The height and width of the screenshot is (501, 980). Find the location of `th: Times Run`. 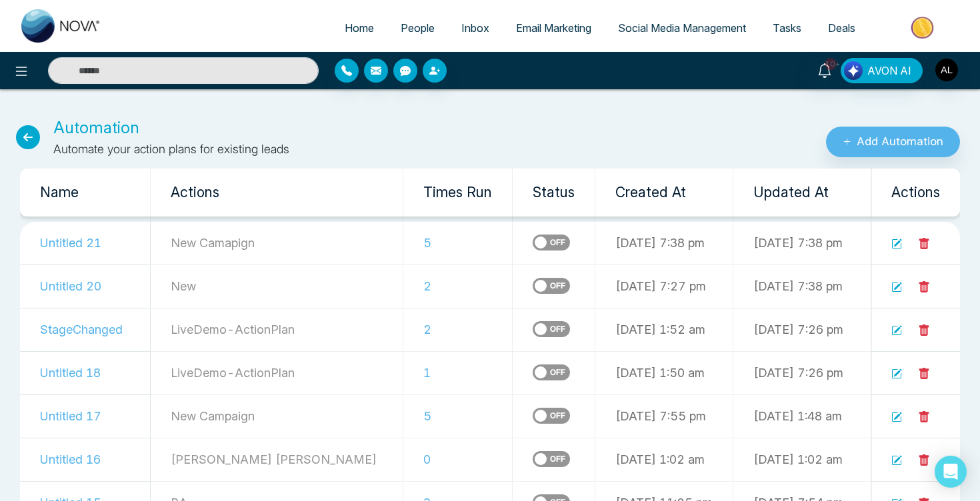

th: Times Run is located at coordinates (458, 192).